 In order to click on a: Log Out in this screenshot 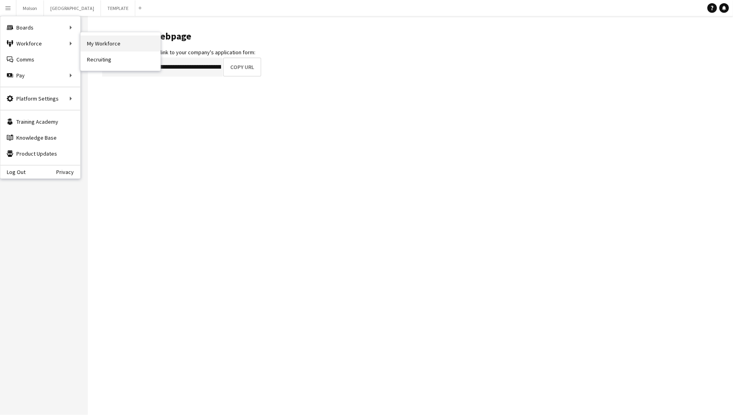, I will do `click(13, 172)`.